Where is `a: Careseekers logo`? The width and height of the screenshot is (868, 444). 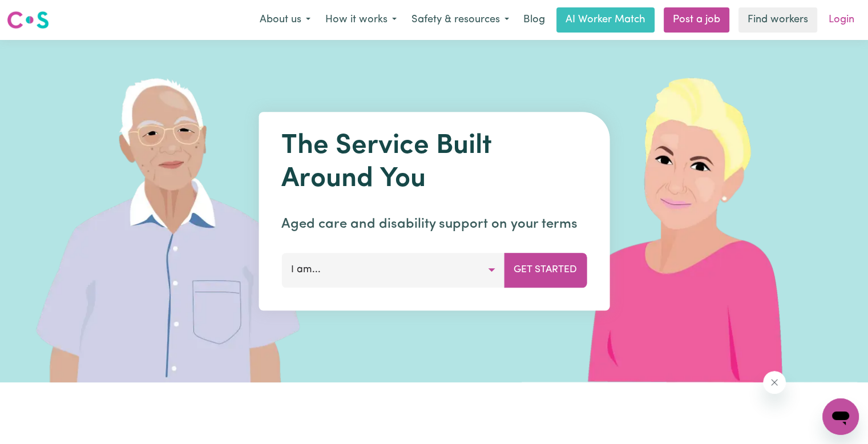 a: Careseekers logo is located at coordinates (28, 20).